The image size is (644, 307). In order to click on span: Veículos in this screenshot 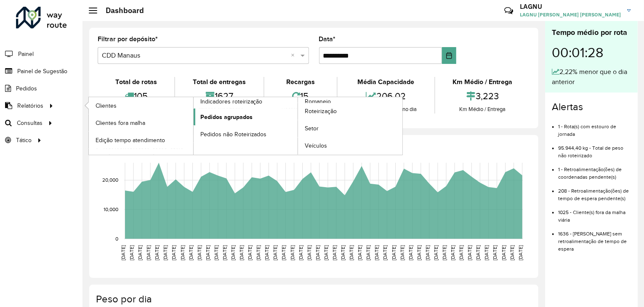, I will do `click(315, 145)`.